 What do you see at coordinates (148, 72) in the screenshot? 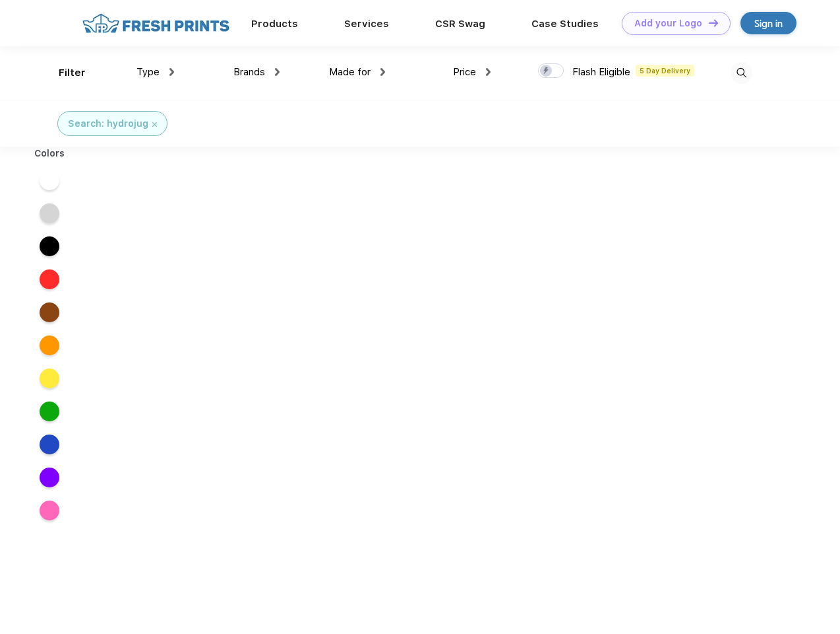
I see `span: Type` at bounding box center [148, 72].